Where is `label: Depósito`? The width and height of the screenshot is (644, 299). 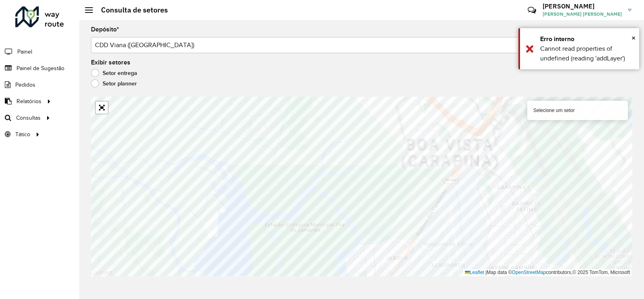 label: Depósito is located at coordinates (105, 30).